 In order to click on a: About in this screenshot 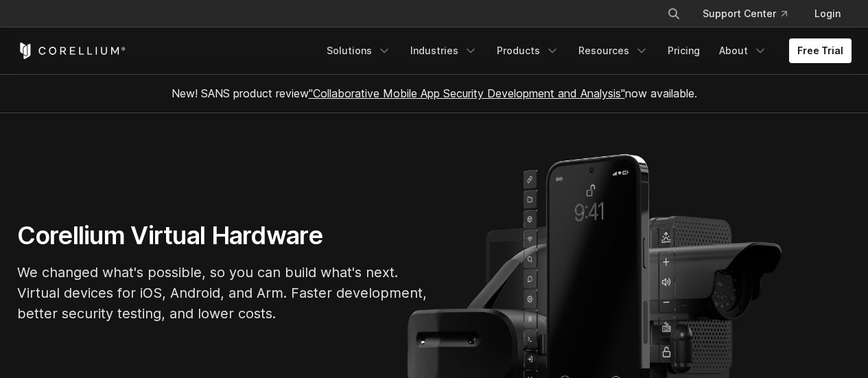, I will do `click(743, 51)`.